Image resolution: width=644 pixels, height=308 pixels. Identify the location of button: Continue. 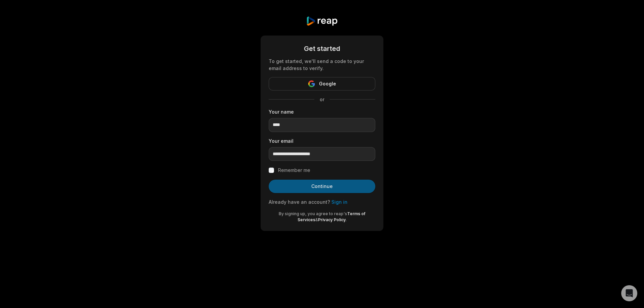
(322, 186).